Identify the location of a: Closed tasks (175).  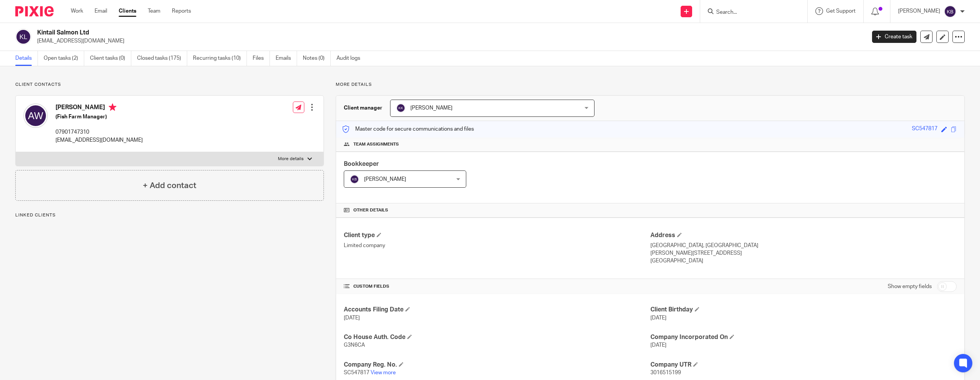
(162, 59).